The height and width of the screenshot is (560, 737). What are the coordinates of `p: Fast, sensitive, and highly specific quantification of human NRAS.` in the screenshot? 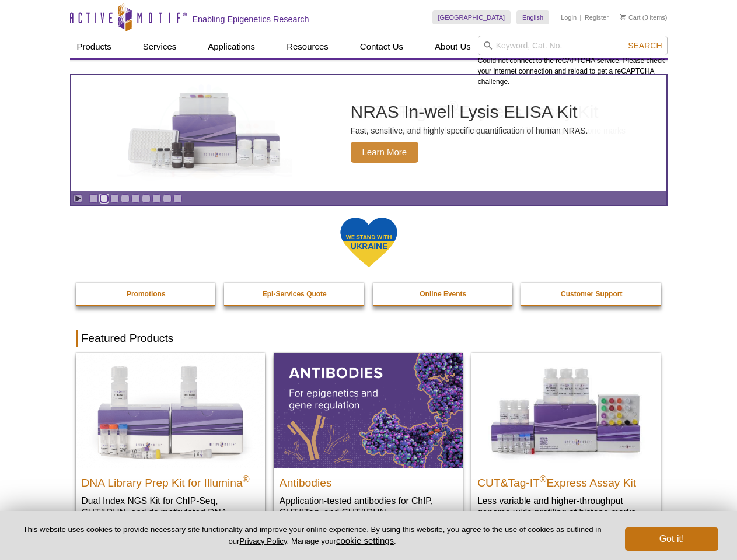 It's located at (469, 131).